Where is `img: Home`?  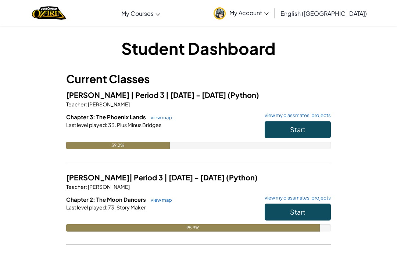 img: Home is located at coordinates (49, 13).